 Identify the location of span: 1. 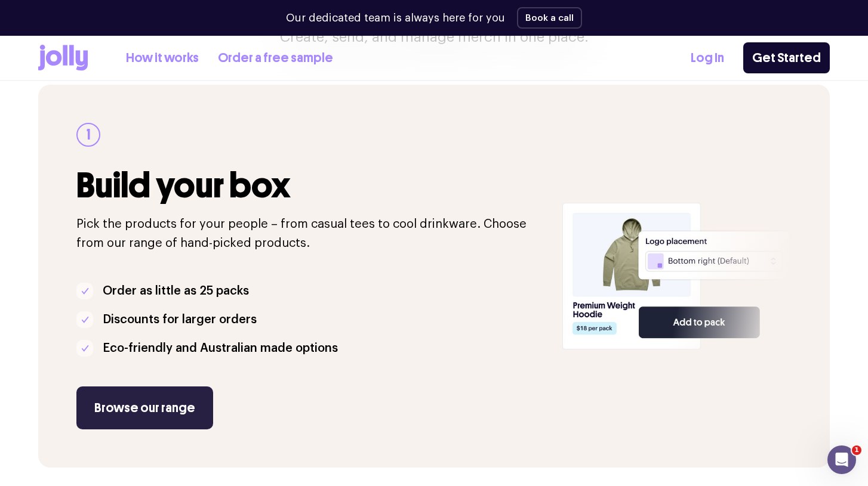
(856, 451).